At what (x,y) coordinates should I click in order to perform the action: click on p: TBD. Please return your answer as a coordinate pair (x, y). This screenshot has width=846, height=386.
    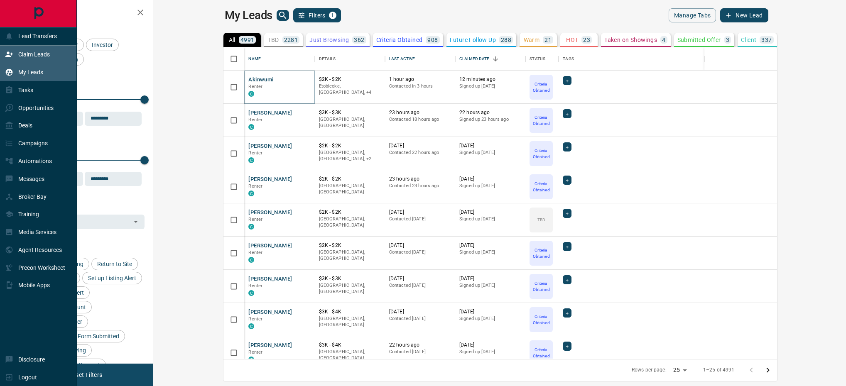
    Looking at the image, I should click on (273, 40).